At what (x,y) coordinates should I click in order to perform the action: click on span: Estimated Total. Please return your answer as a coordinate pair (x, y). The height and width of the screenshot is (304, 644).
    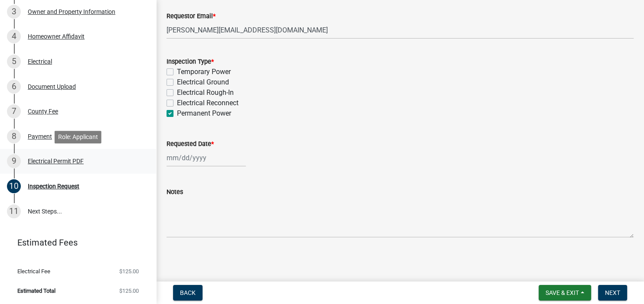
    Looking at the image, I should click on (37, 290).